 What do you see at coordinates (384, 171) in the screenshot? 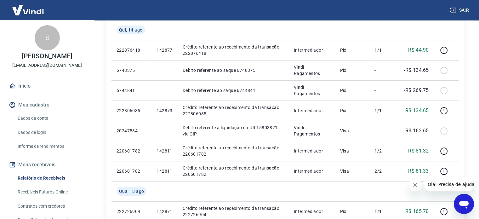
I see `p: 2/2` at bounding box center [384, 171].